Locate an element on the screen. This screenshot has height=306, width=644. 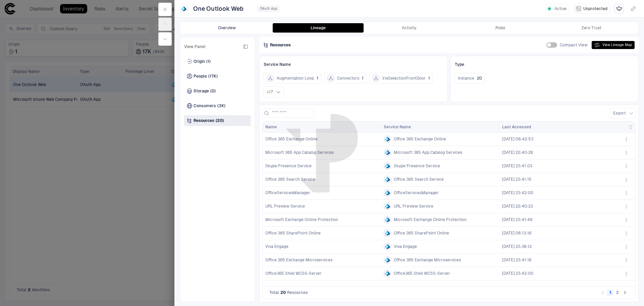
span: People is located at coordinates (200, 76).